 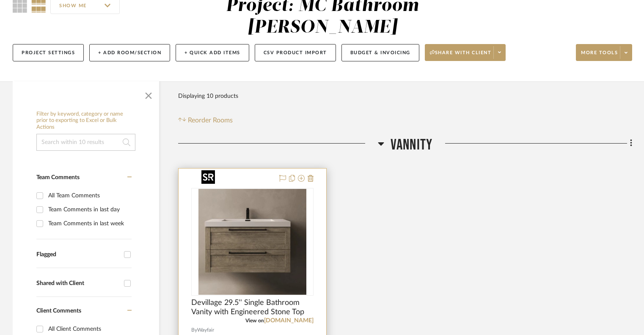 What do you see at coordinates (194, 330) in the screenshot?
I see `span: By` at bounding box center [194, 330].